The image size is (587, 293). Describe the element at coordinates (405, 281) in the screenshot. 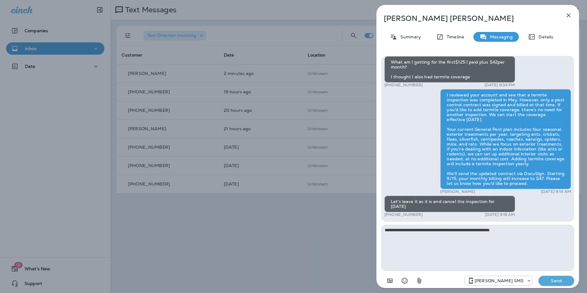

I see `button: Select an emoji` at that location.